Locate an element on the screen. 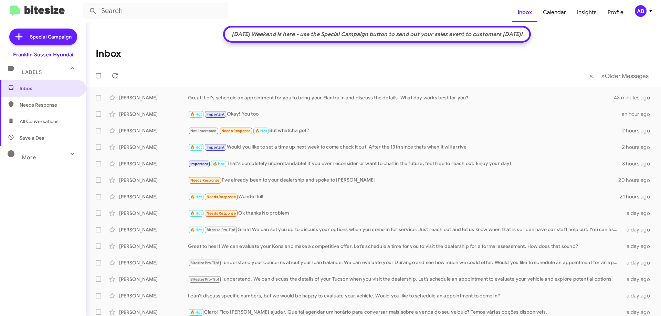 The image size is (661, 316). button: Next is located at coordinates (625, 76).